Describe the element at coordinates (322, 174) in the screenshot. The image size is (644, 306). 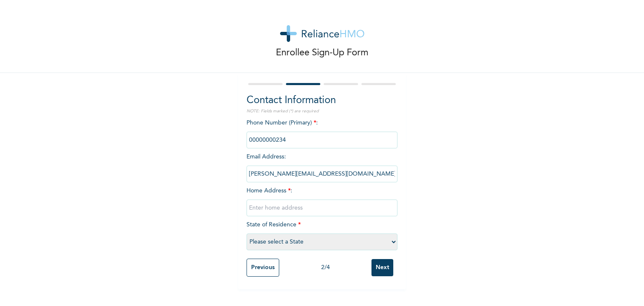
I see `input: Enter email Address` at that location.